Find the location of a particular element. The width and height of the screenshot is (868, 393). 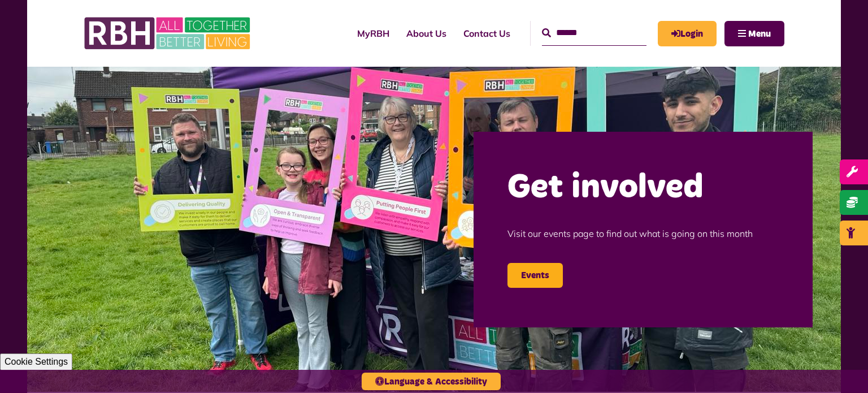

a: About Us is located at coordinates (426, 33).